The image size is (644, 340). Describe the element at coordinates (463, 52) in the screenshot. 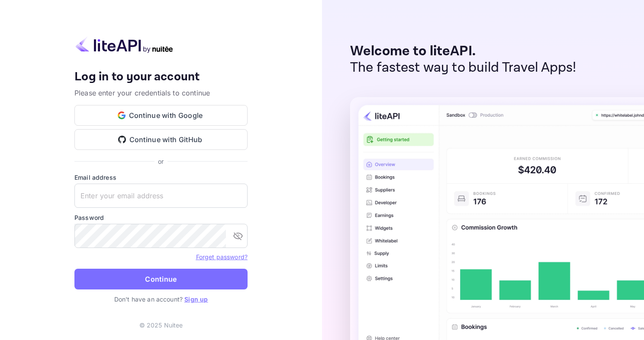

I see `p: Welcome to liteAPI.` at that location.